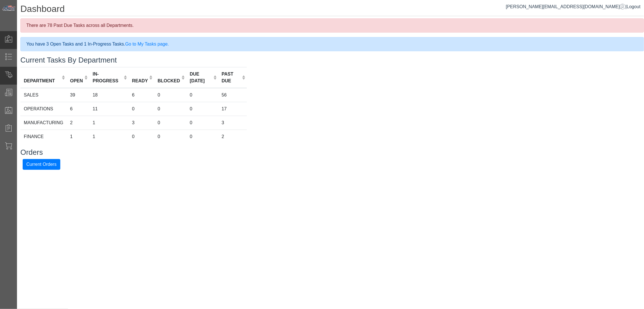 This screenshot has width=644, height=309. I want to click on td: MANUFACTURING, so click(44, 122).